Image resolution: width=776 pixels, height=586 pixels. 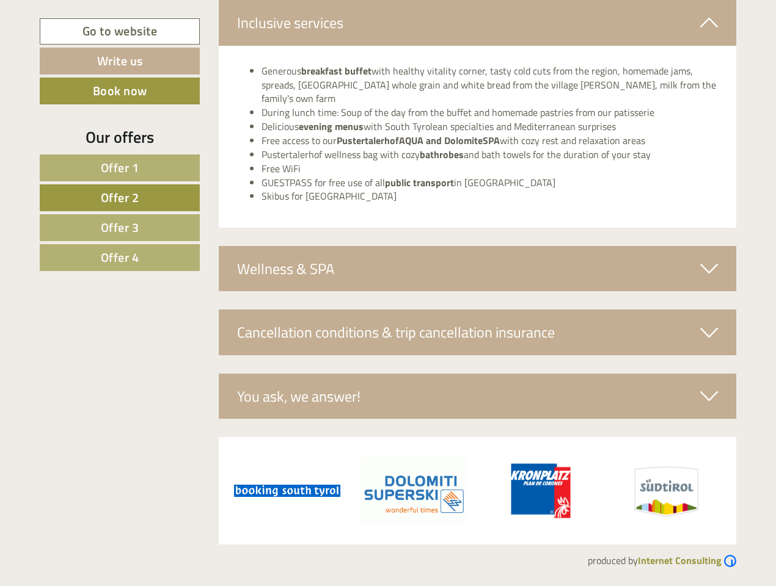 What do you see at coordinates (419, 183) in the screenshot?
I see `strong: public transport` at bounding box center [419, 183].